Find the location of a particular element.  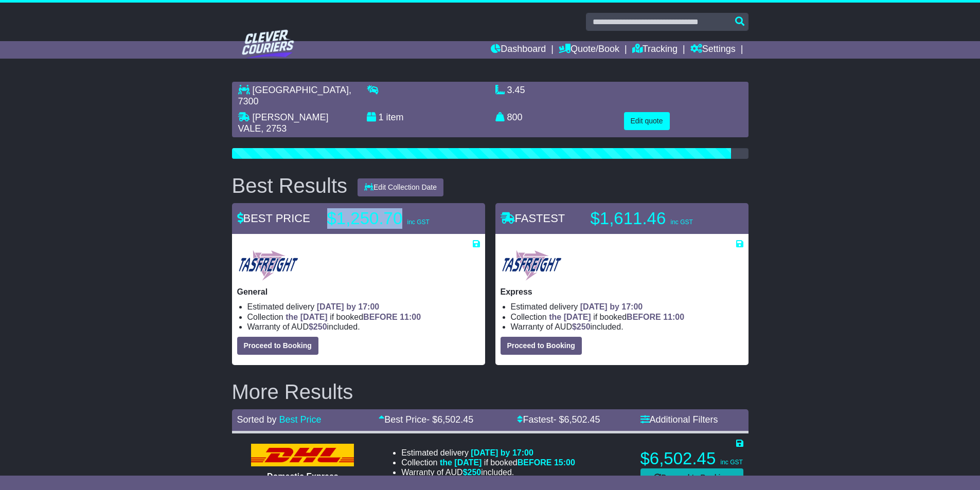

div: Best Results is located at coordinates (290, 185).